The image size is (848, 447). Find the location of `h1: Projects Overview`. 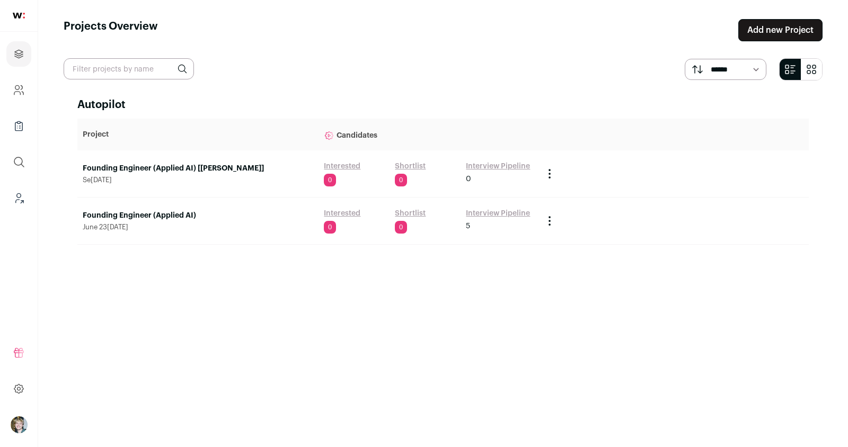

h1: Projects Overview is located at coordinates (111, 30).